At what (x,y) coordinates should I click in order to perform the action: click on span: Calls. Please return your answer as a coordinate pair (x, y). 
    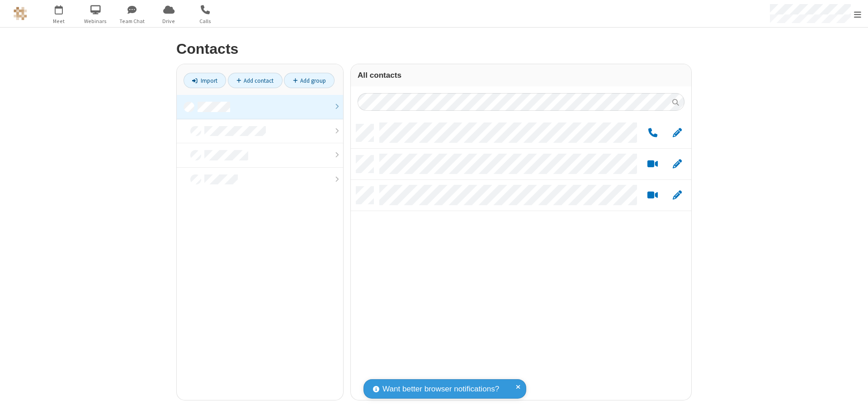
    Looking at the image, I should click on (206, 21).